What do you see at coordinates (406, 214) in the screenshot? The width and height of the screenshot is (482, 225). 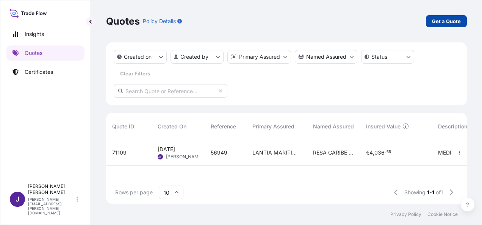 I see `a: Privacy Policy` at bounding box center [406, 214].